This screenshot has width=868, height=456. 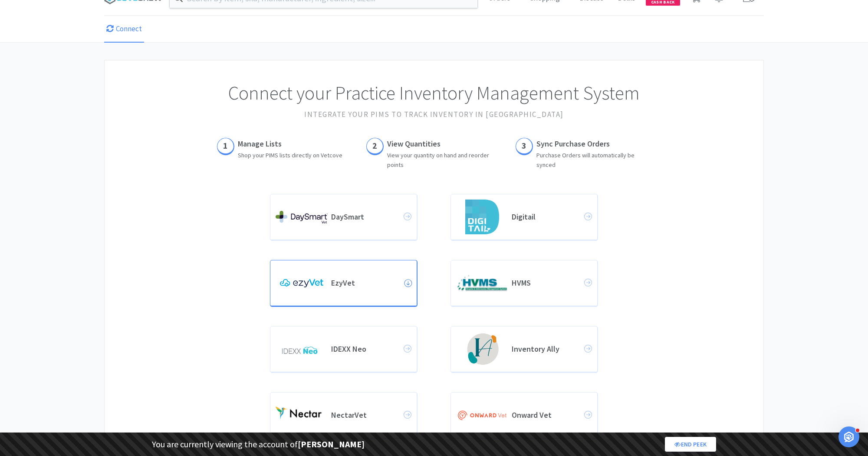 What do you see at coordinates (525, 283) in the screenshot?
I see `a: HVMS` at bounding box center [525, 283].